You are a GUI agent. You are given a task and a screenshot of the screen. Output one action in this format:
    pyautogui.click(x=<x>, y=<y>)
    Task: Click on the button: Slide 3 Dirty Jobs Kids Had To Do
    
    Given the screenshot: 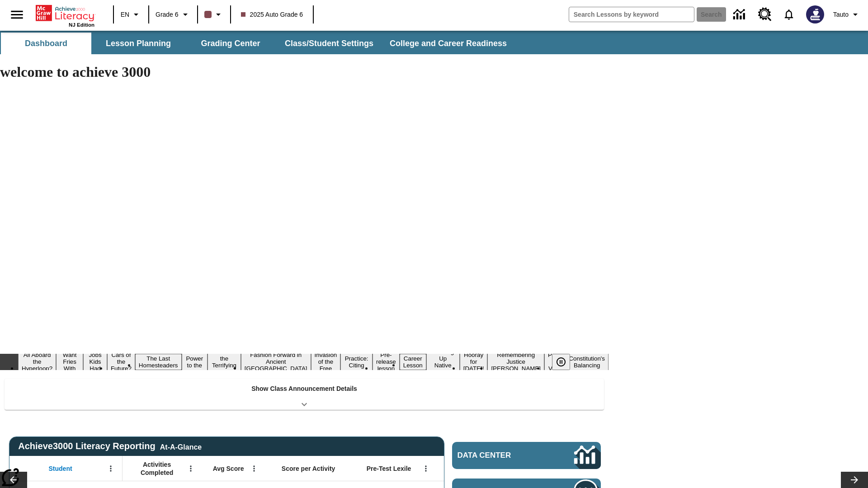 What is the action you would take?
    pyautogui.click(x=95, y=361)
    